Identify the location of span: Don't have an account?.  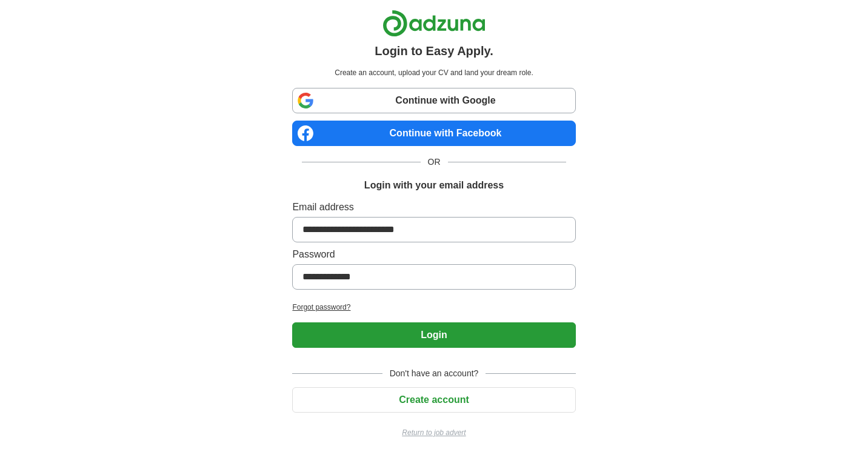
(434, 373).